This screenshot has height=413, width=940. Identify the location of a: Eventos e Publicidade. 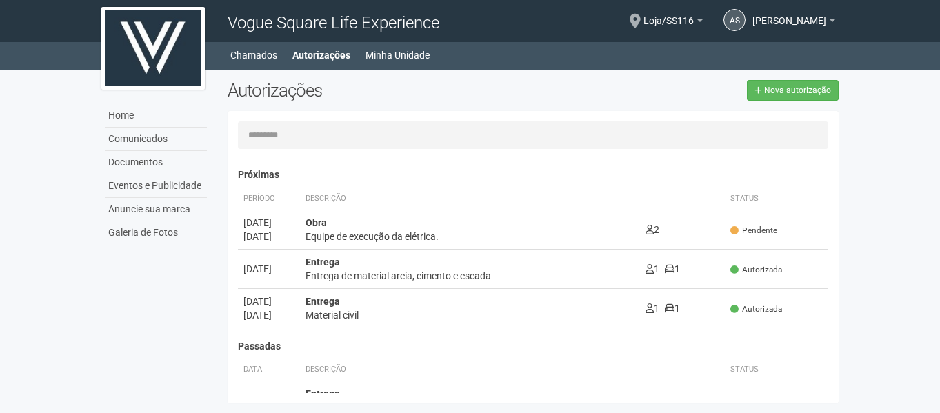
(156, 186).